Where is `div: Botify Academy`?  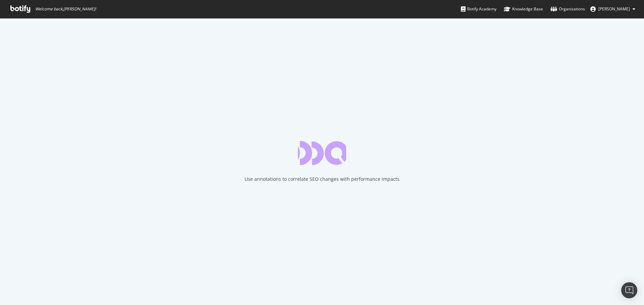 div: Botify Academy is located at coordinates (479, 9).